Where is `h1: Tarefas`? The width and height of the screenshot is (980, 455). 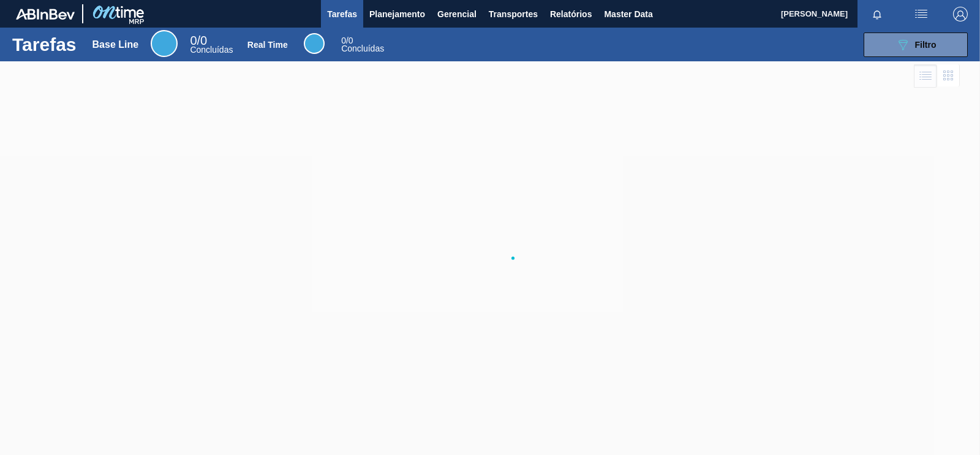
h1: Tarefas is located at coordinates (44, 44).